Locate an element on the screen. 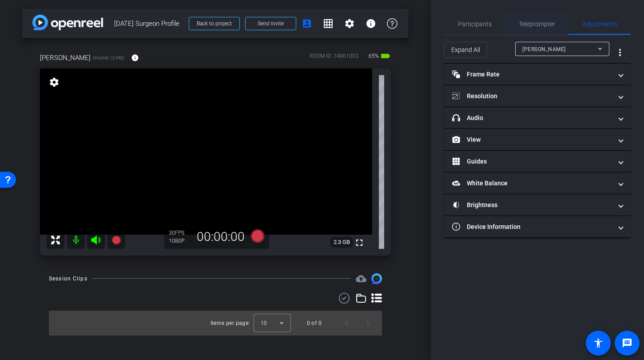  mat-panel-title: Device Information is located at coordinates (532, 227).